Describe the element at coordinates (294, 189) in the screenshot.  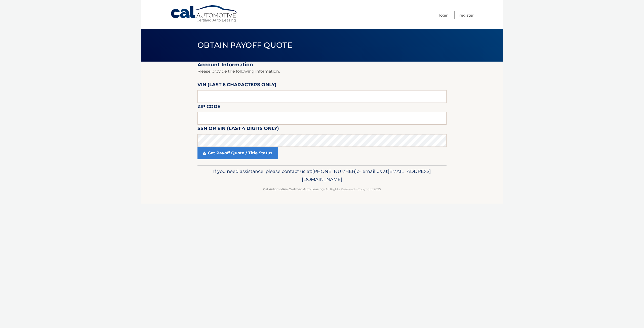
I see `strong: Cal Automotive Certified Auto Leasing` at that location.